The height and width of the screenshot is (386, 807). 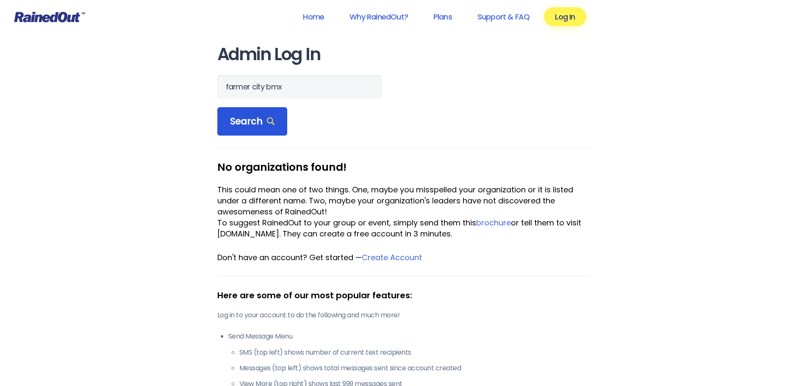 What do you see at coordinates (379, 17) in the screenshot?
I see `a: Why RainedOut?` at bounding box center [379, 17].